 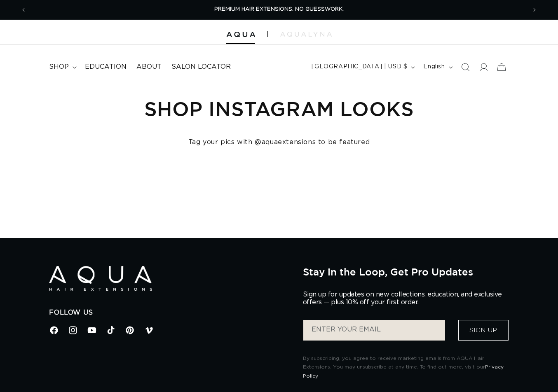 I want to click on span: About, so click(x=149, y=66).